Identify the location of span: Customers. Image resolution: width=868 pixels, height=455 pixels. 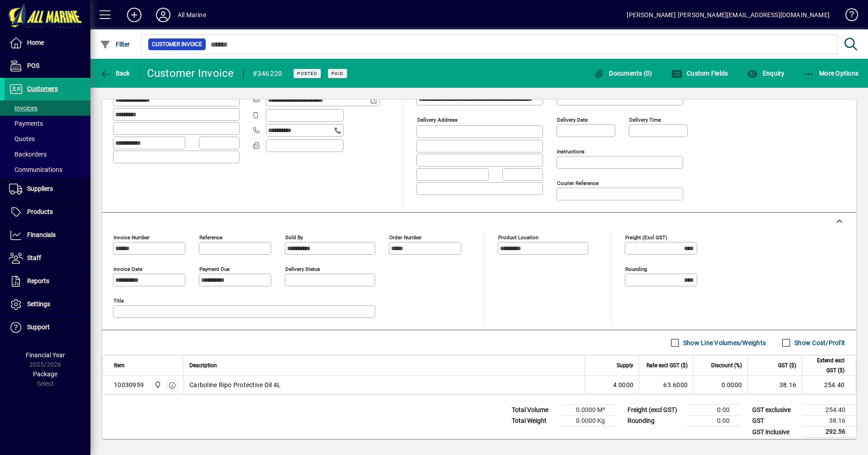
(43, 88).